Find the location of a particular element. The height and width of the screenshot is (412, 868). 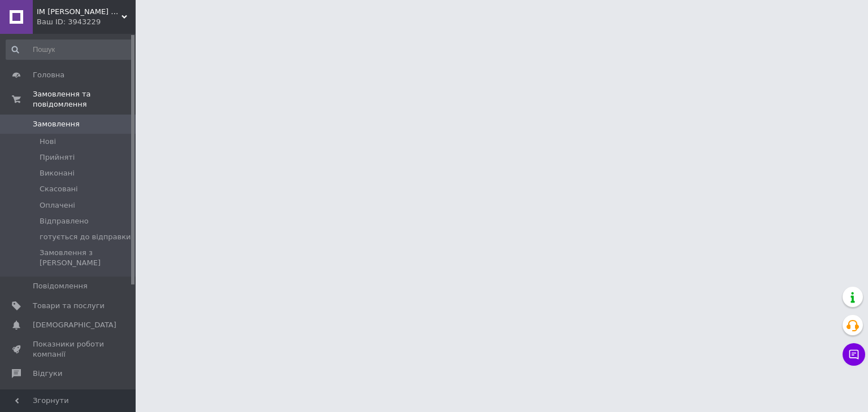

span: IM ДЖИМ FPV is located at coordinates (80, 12).